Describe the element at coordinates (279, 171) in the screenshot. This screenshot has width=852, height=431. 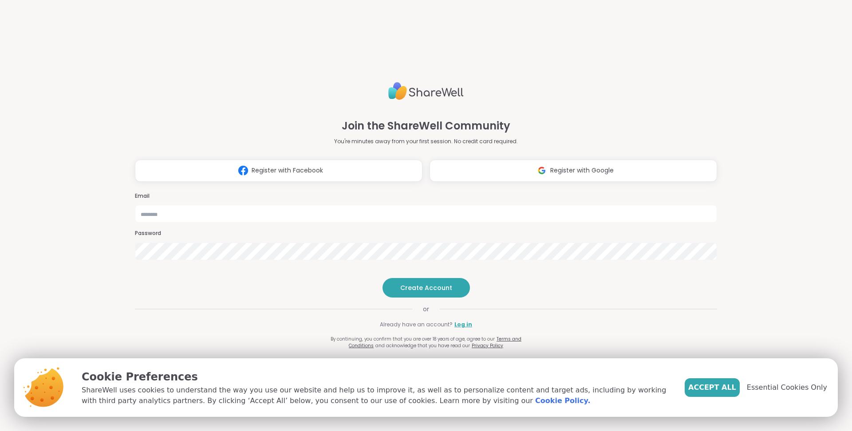
I see `button: Register with Facebook` at that location.